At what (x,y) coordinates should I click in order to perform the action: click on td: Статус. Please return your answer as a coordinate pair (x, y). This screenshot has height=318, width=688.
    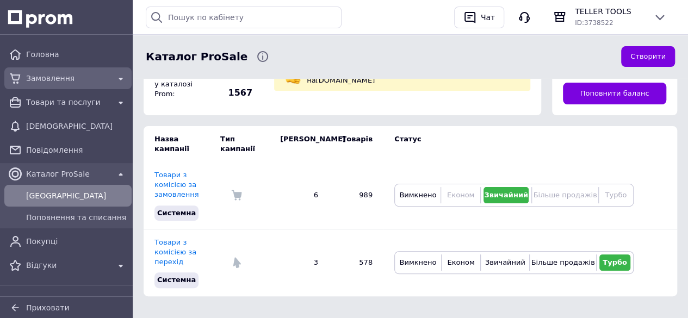
    Looking at the image, I should click on (509, 144).